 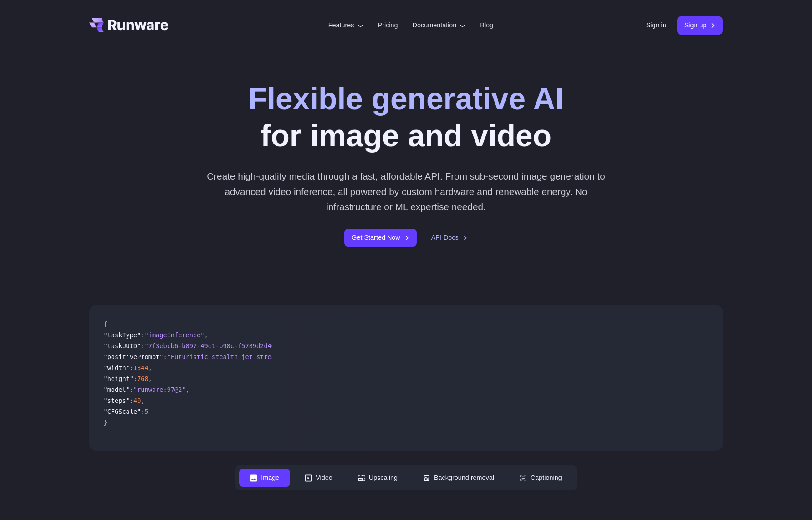 What do you see at coordinates (701, 25) in the screenshot?
I see `a: Sign up` at bounding box center [701, 25].